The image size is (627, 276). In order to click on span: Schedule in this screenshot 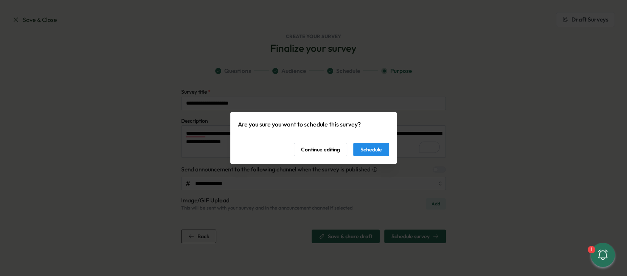, I will do `click(371, 150)`.